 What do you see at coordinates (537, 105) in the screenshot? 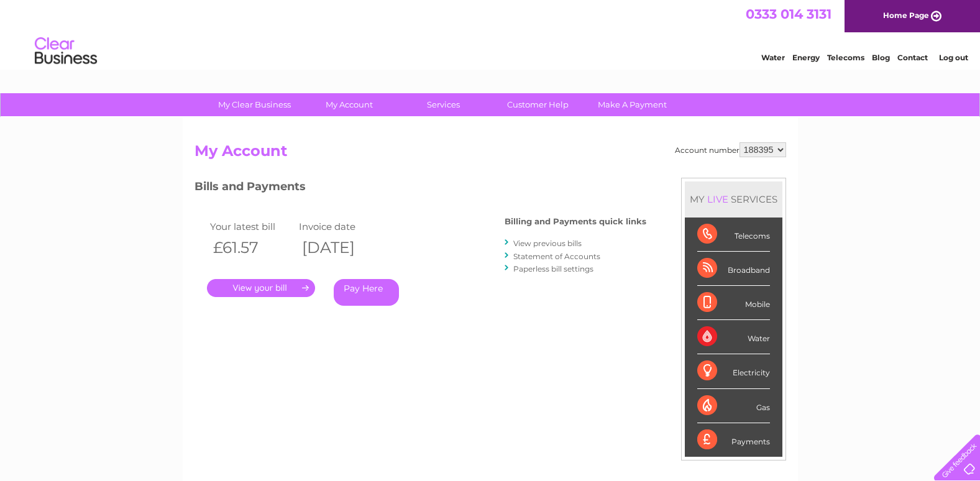
I see `a: Customer Help` at bounding box center [537, 105].